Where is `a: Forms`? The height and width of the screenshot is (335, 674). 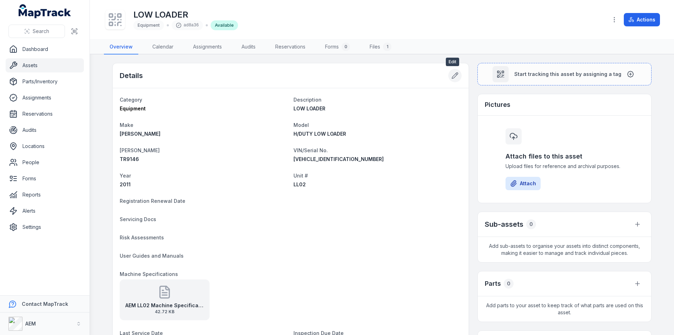 a: Forms is located at coordinates (45, 178).